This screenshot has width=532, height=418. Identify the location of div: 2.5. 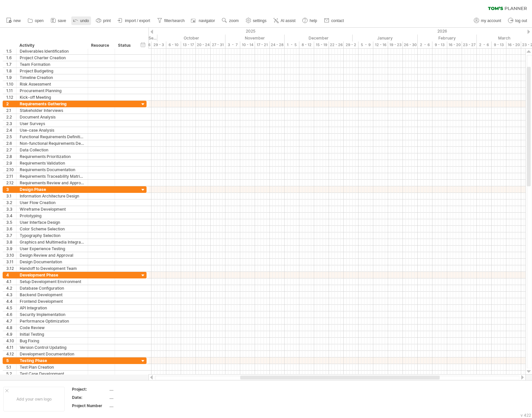
(11, 136).